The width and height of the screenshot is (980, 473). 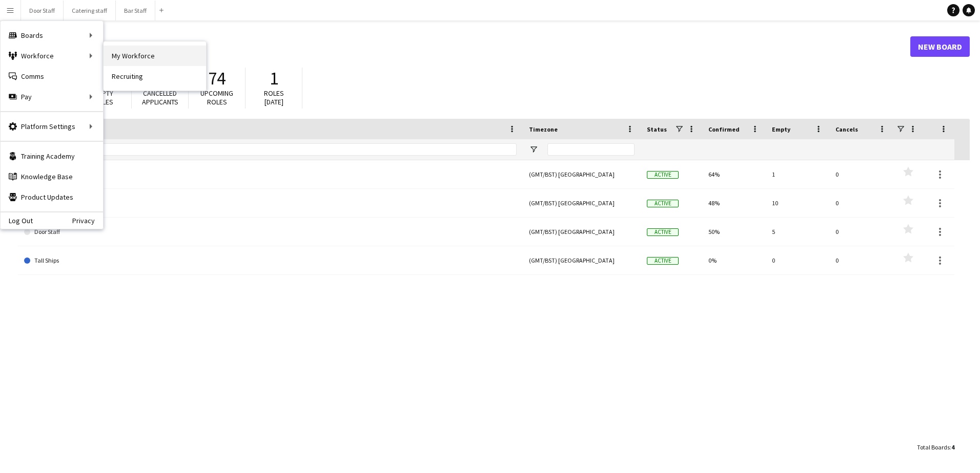 What do you see at coordinates (933, 447) in the screenshot?
I see `span: Total Boards` at bounding box center [933, 447].